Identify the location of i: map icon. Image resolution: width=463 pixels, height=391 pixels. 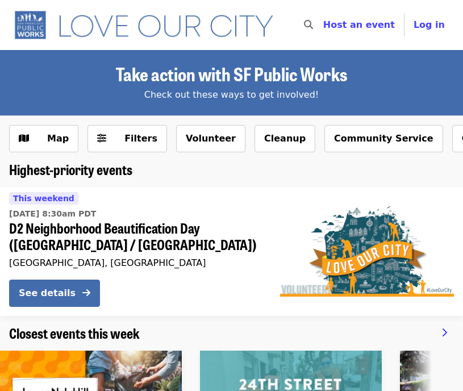
(24, 138).